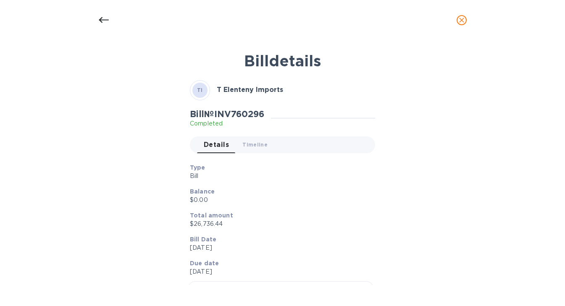 The width and height of the screenshot is (565, 306). Describe the element at coordinates (211, 215) in the screenshot. I see `b: Total amount` at that location.